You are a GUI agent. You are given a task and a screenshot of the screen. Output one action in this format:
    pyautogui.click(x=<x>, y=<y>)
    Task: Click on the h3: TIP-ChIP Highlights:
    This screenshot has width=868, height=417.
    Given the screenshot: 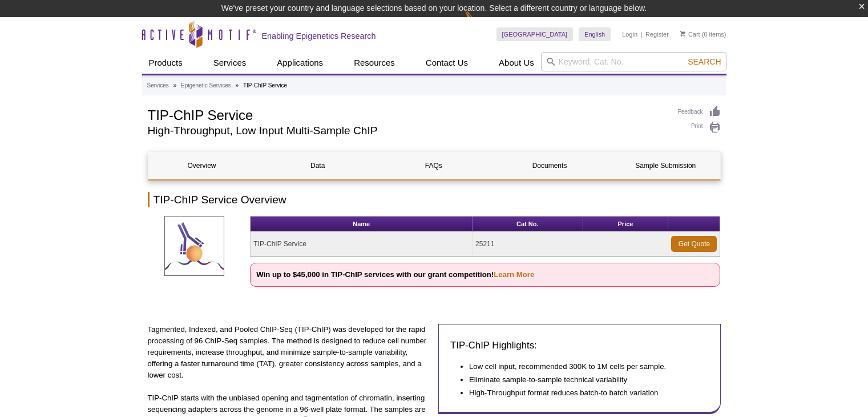 What is the action you would take?
    pyautogui.click(x=580, y=345)
    